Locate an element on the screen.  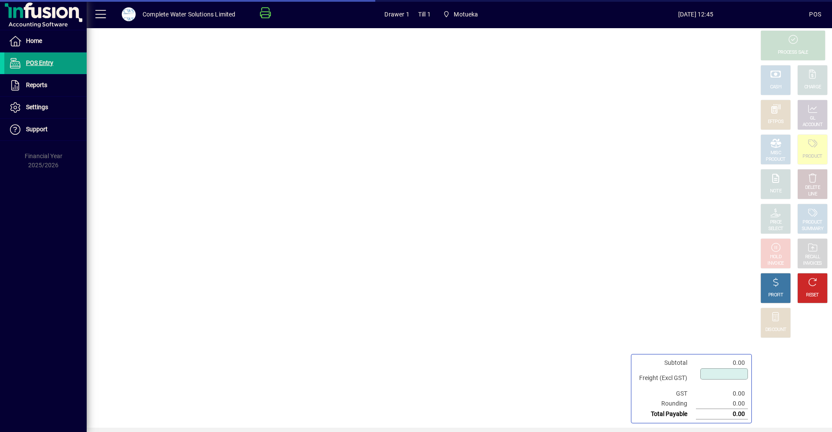
div: RECALL is located at coordinates (813, 257).